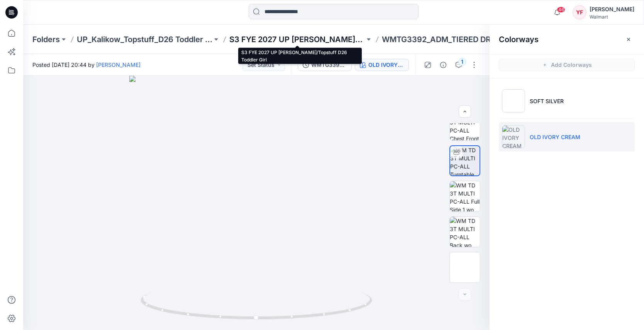 This screenshot has width=644, height=330. I want to click on div: OLD IVORY CREAM, so click(386, 65).